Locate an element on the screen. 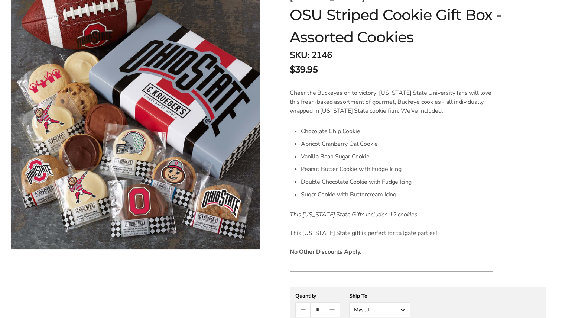  li: Vanilla Bean Sugar Cookie is located at coordinates (397, 156).